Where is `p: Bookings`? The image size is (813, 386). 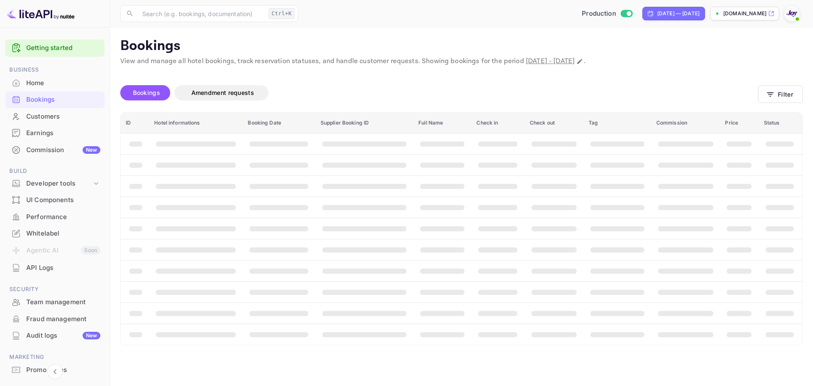 p: Bookings is located at coordinates (461, 46).